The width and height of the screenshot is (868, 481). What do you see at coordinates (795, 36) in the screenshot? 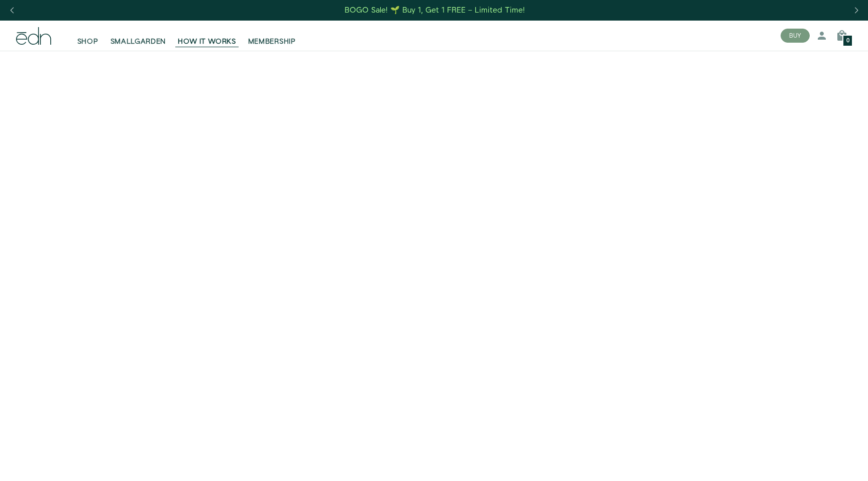
I see `button: BUY` at bounding box center [795, 36].